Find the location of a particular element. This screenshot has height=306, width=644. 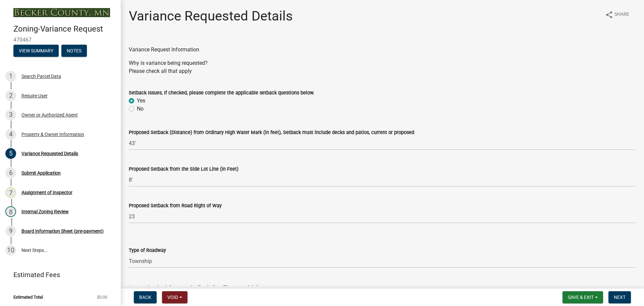

span: Share is located at coordinates (622, 15).